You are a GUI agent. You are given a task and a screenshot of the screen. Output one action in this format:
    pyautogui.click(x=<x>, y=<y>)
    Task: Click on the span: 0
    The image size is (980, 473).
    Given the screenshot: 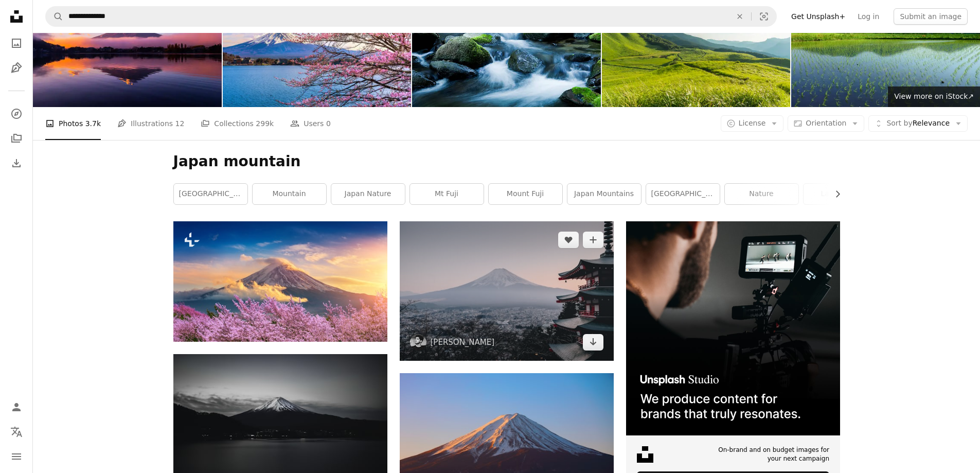 What is the action you would take?
    pyautogui.click(x=328, y=123)
    